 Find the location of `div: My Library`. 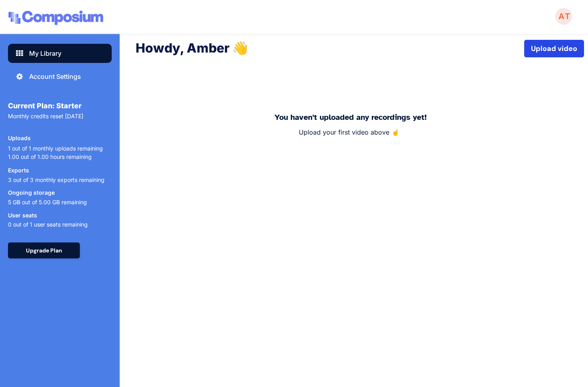

div: My Library is located at coordinates (45, 54).